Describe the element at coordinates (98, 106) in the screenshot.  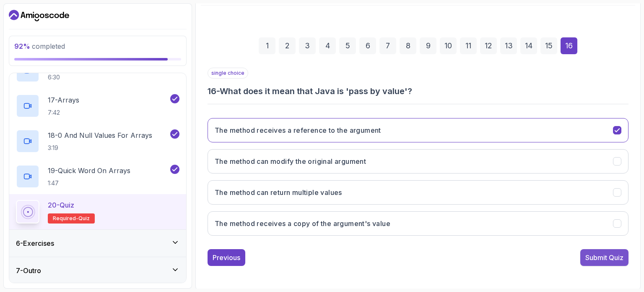
I see `button: 17-Arrays7:42` at that location.